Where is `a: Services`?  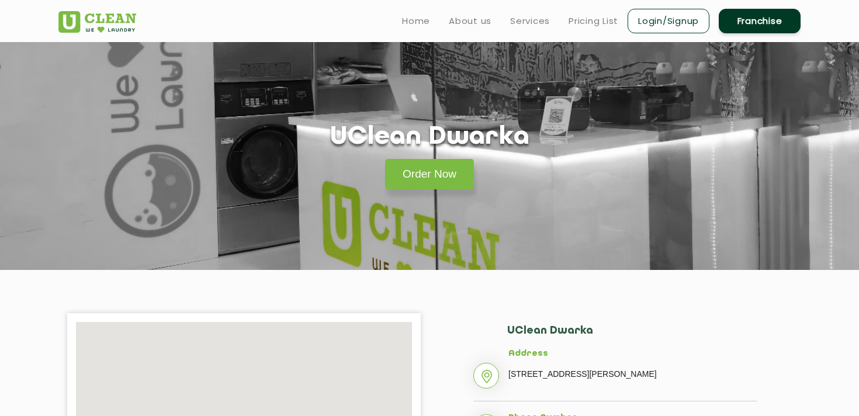 a: Services is located at coordinates (530, 21).